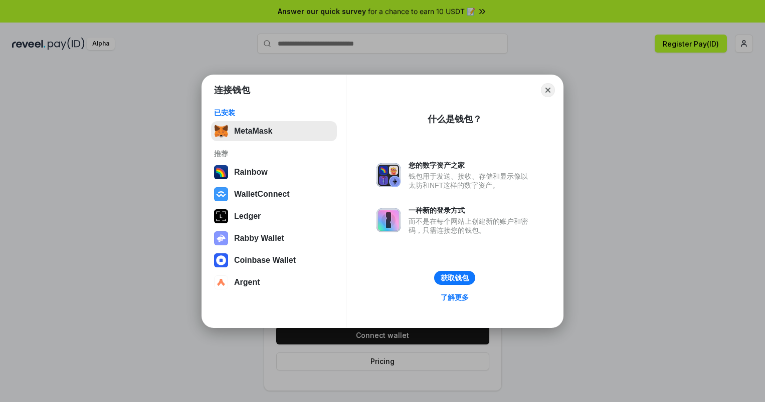 This screenshot has width=765, height=402. I want to click on button: Rainbow, so click(274, 172).